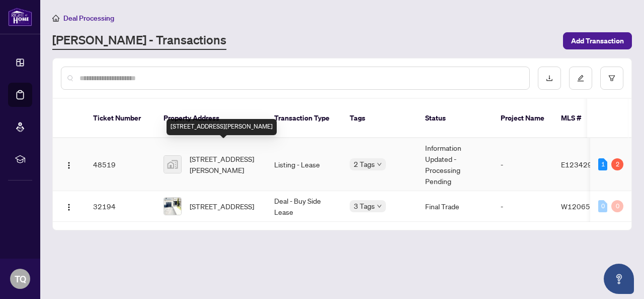 The height and width of the screenshot is (299, 644). Describe the element at coordinates (618, 164) in the screenshot. I see `div: 2` at that location.